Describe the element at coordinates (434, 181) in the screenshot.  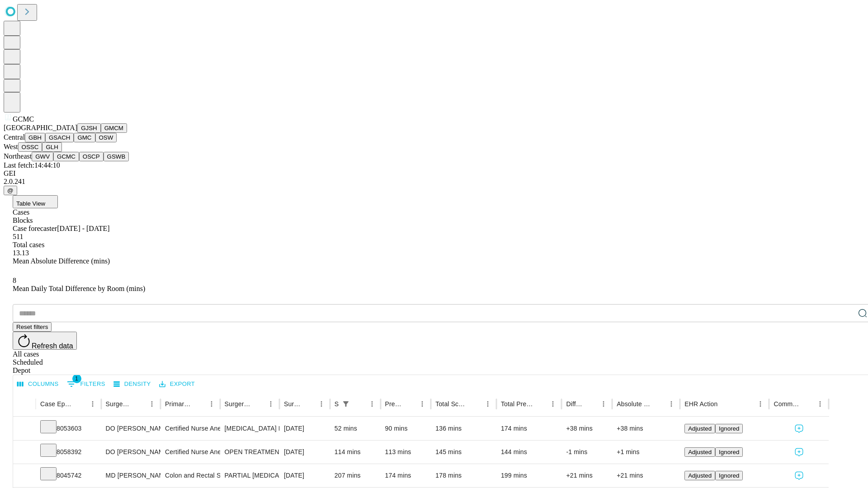
I see `div: 2.0.241` at that location.